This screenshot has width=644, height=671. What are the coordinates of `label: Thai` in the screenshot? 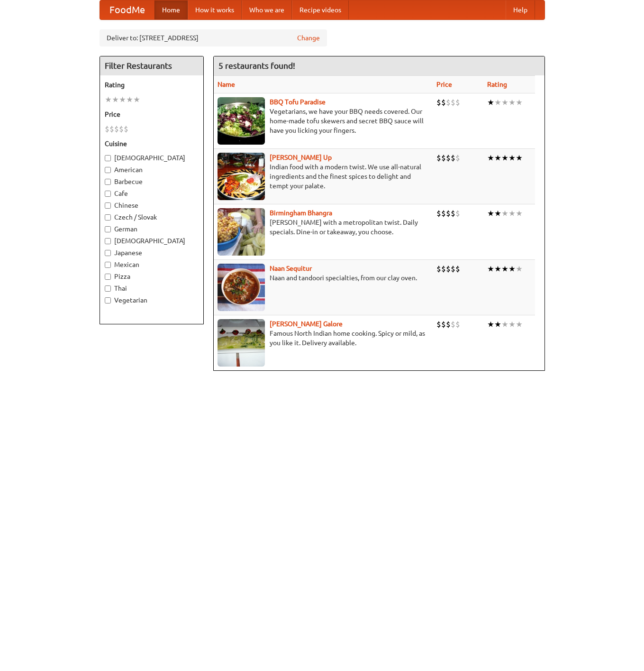 It's located at (152, 288).